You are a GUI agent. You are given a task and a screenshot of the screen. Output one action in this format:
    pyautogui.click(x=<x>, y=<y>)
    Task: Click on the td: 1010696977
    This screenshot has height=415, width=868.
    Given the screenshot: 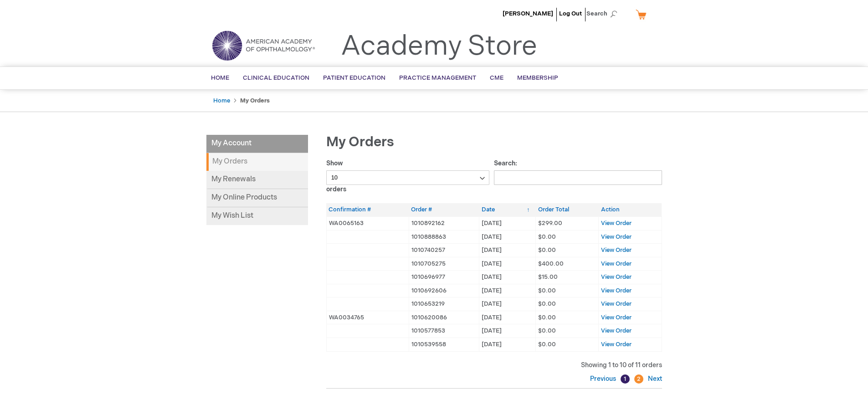 What is the action you would take?
    pyautogui.click(x=444, y=277)
    